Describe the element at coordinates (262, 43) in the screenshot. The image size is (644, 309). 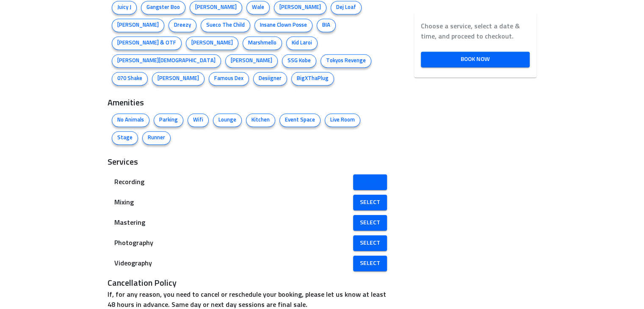
I see `span: Marshmello` at that location.